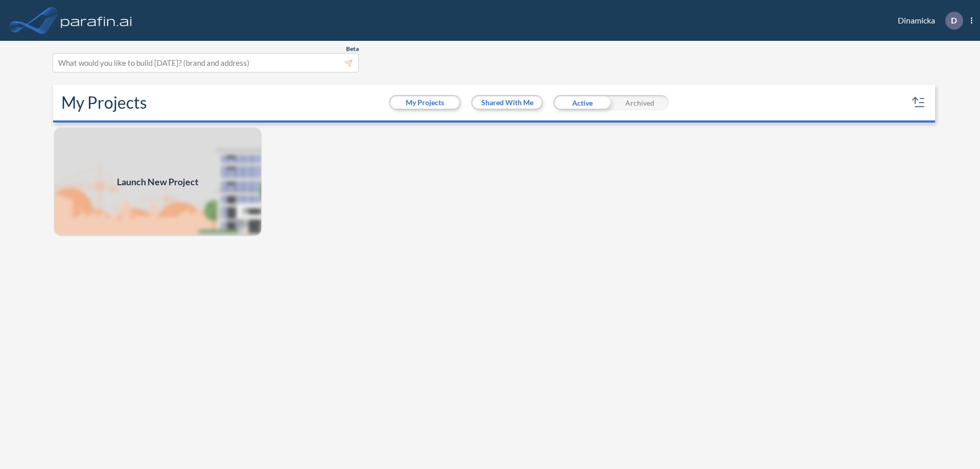 This screenshot has width=980, height=469. Describe the element at coordinates (158, 181) in the screenshot. I see `img: add` at that location.